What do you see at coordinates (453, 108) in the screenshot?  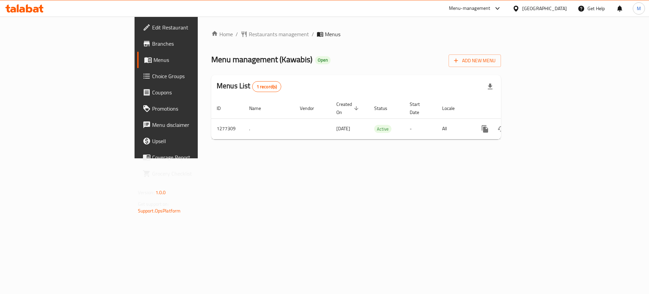 I see `span: Locale` at bounding box center [453, 108].